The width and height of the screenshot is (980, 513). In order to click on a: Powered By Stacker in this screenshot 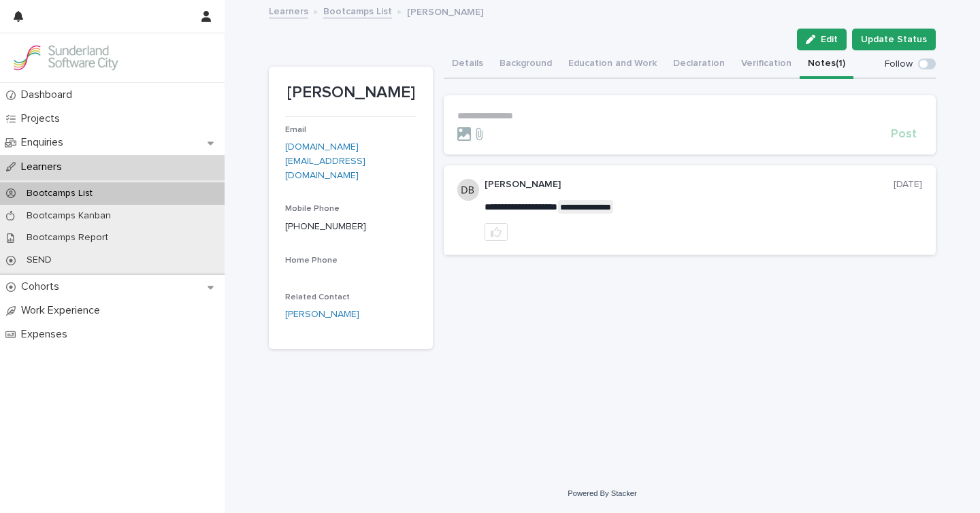, I will do `click(601, 494)`.